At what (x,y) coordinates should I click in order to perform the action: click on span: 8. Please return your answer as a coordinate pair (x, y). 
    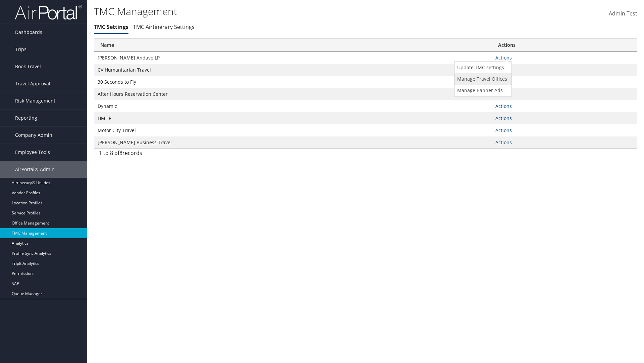
    Looking at the image, I should click on (121, 153).